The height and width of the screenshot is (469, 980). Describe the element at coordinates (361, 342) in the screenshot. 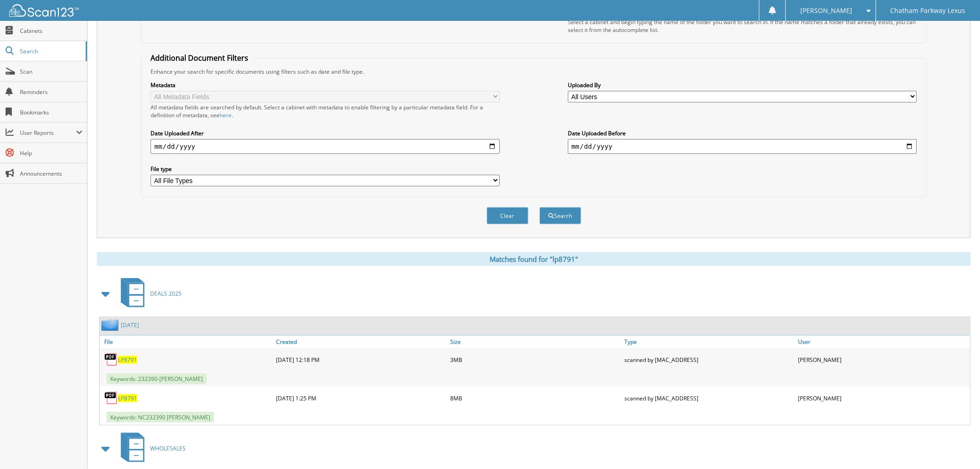

I see `a: Created` at that location.